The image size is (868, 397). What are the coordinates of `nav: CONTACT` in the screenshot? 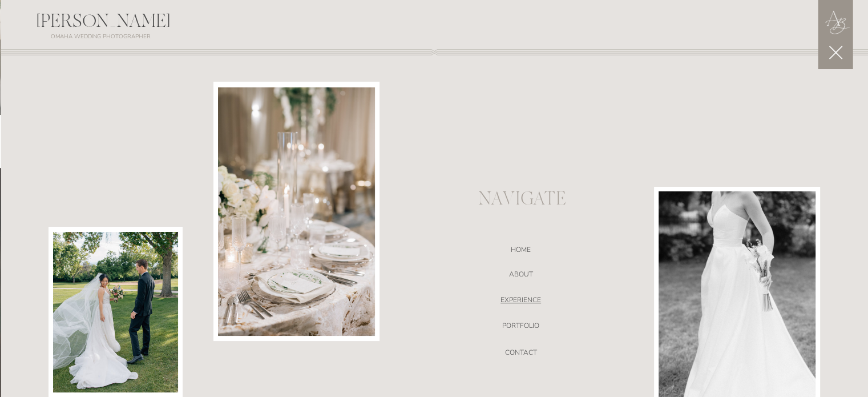 It's located at (521, 354).